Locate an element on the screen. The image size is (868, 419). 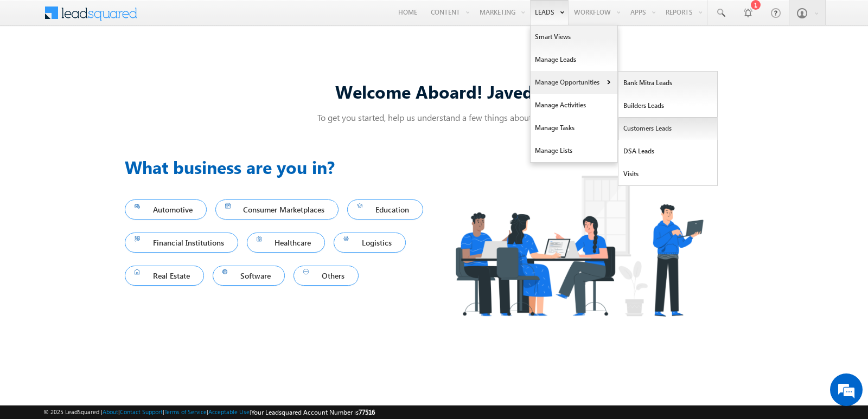
a: Customers Leads is located at coordinates (667, 129).